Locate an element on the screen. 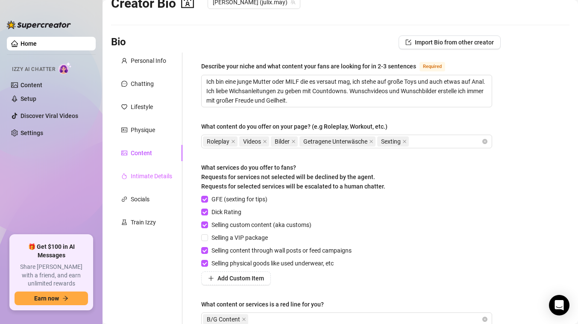 Image resolution: width=578 pixels, height=324 pixels. div: Content is located at coordinates (141, 153).